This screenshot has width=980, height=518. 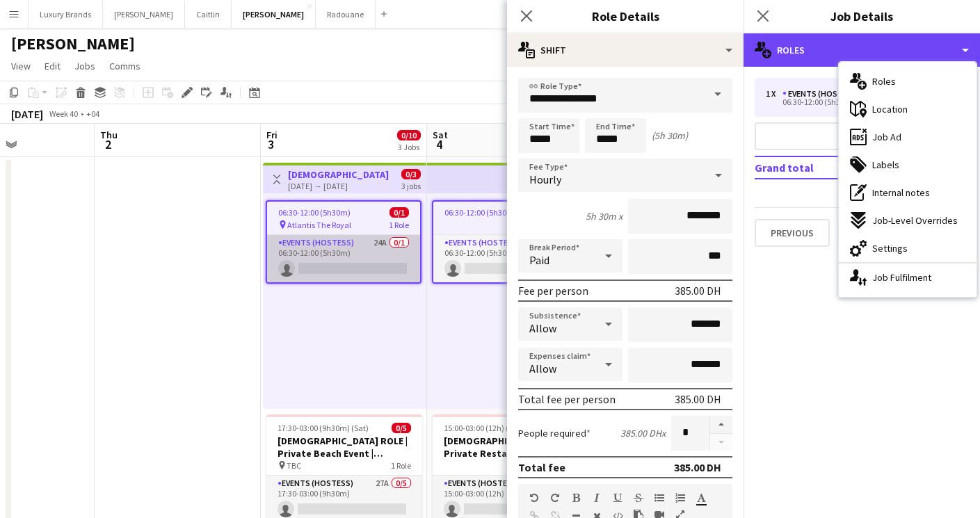 What do you see at coordinates (400, 212) in the screenshot?
I see `span: 0/1` at bounding box center [400, 212].